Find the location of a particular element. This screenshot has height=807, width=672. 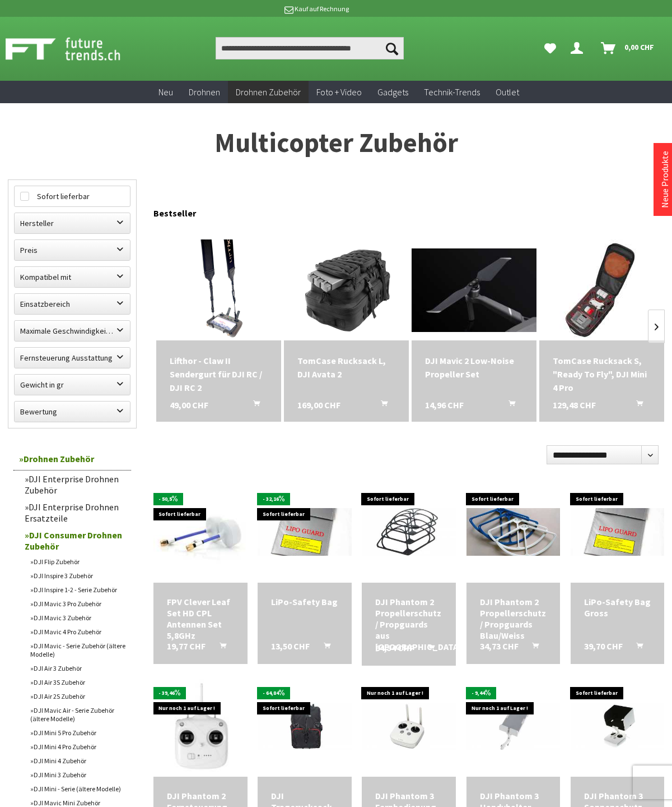

a: TomCase Rucksack L, DJI Avata 2 169,00 CHF In den Warenkorb is located at coordinates (346, 367).